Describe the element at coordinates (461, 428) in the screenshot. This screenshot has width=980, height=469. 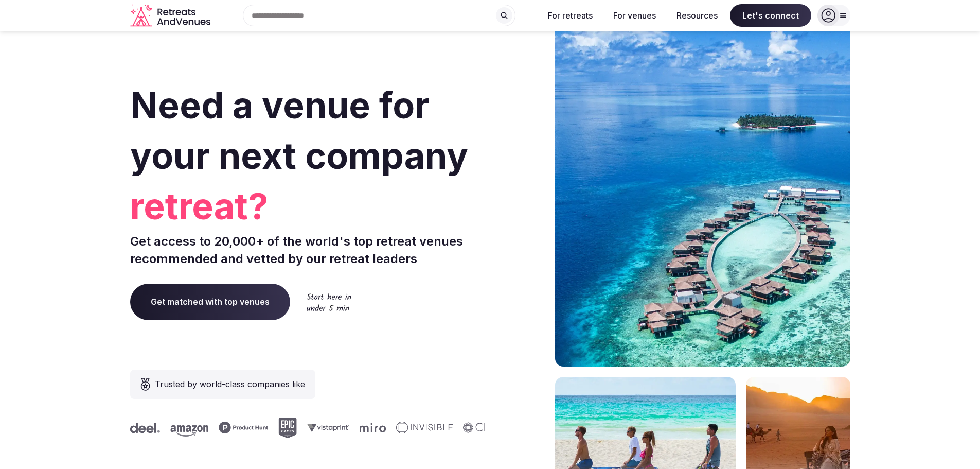
I see `svg: Deel company logo` at that location.